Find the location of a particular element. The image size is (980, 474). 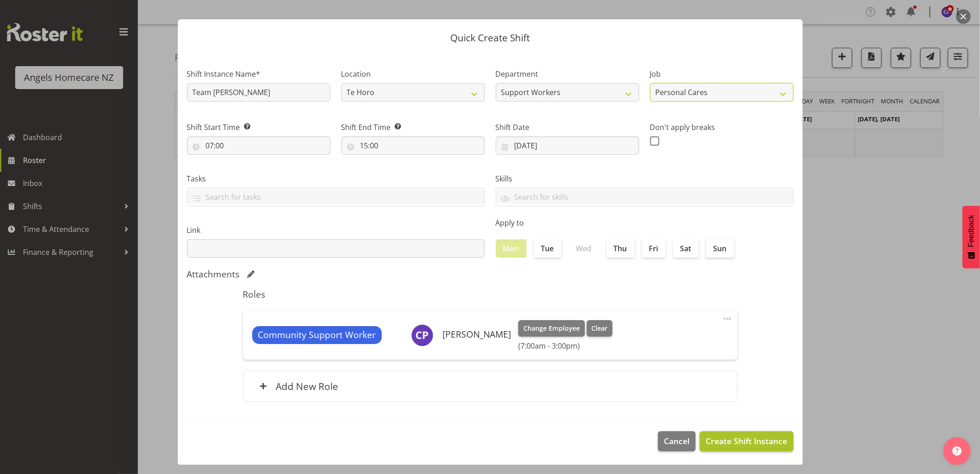

input: Search for skills is located at coordinates (644, 197).